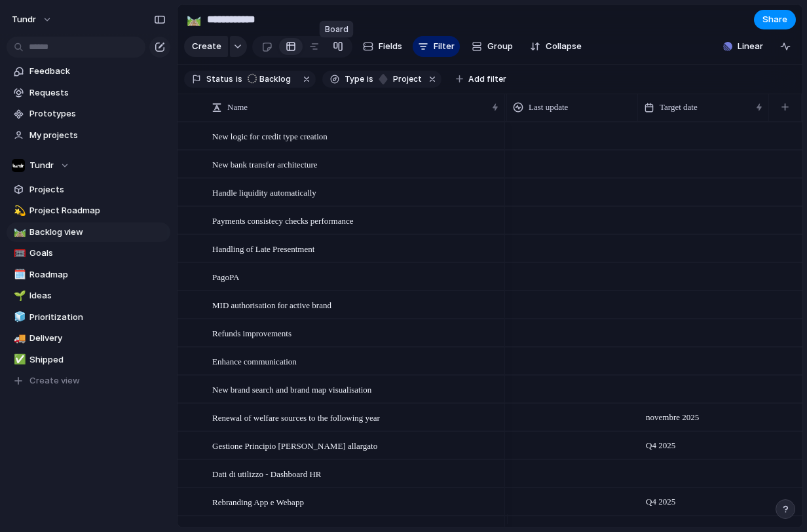  What do you see at coordinates (271, 79) in the screenshot?
I see `button: Backlog` at bounding box center [271, 79].